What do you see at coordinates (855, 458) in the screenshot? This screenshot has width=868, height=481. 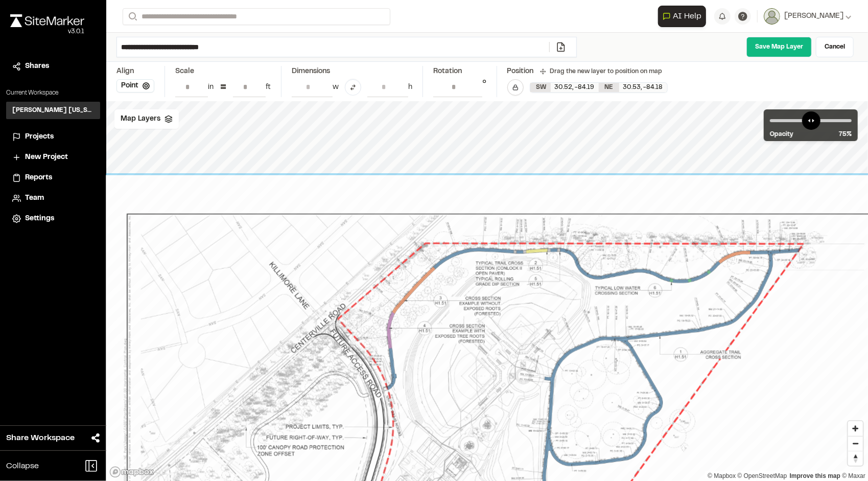 I see `span: Reset bearing to north` at bounding box center [855, 458].